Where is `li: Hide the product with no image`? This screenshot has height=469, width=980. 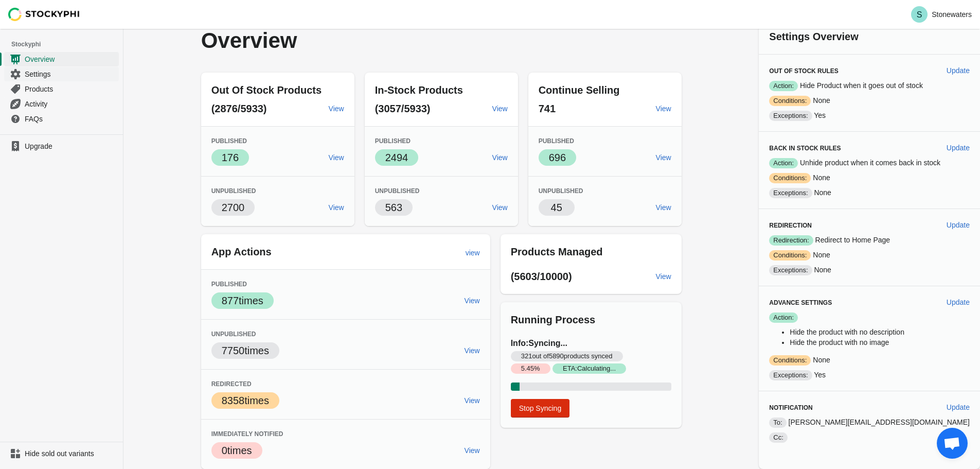
li: Hide the product with no image is located at coordinates (880, 342).